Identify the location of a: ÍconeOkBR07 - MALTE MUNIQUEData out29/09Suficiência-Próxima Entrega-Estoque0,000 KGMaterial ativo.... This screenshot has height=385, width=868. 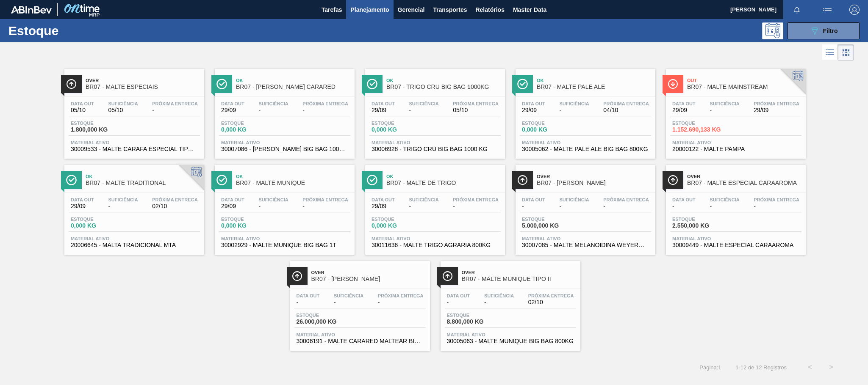
(284, 207).